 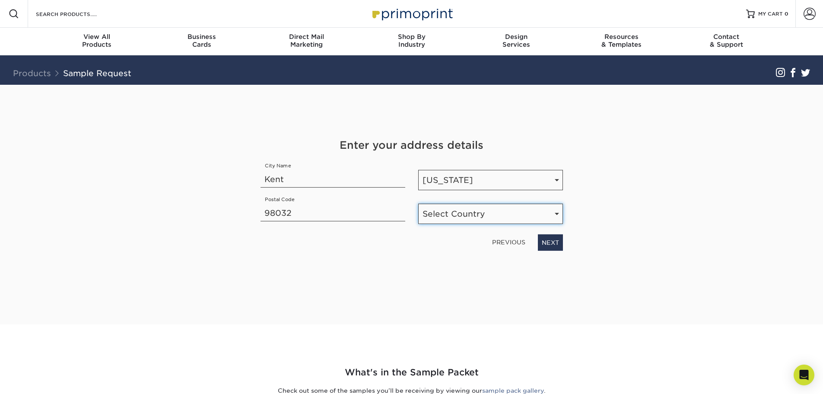 What do you see at coordinates (97, 37) in the screenshot?
I see `span: View All` at bounding box center [97, 37].